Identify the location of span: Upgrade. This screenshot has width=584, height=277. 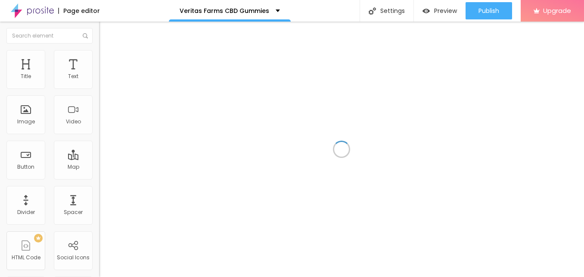
(557, 10).